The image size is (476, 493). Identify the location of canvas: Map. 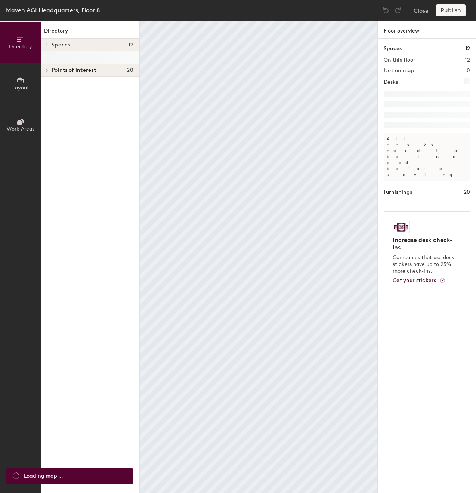
(259, 257).